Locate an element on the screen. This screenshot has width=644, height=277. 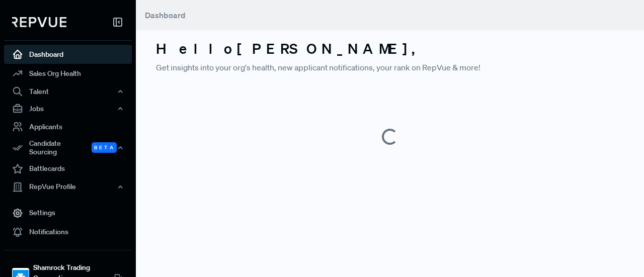
a: Settings is located at coordinates (68, 213).